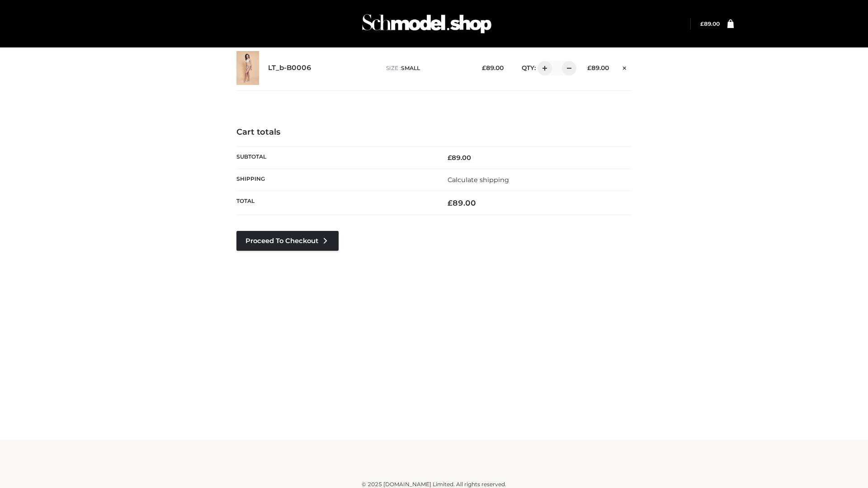 The width and height of the screenshot is (868, 488). What do you see at coordinates (290, 67) in the screenshot?
I see `a: LT_b-B0006` at bounding box center [290, 67].